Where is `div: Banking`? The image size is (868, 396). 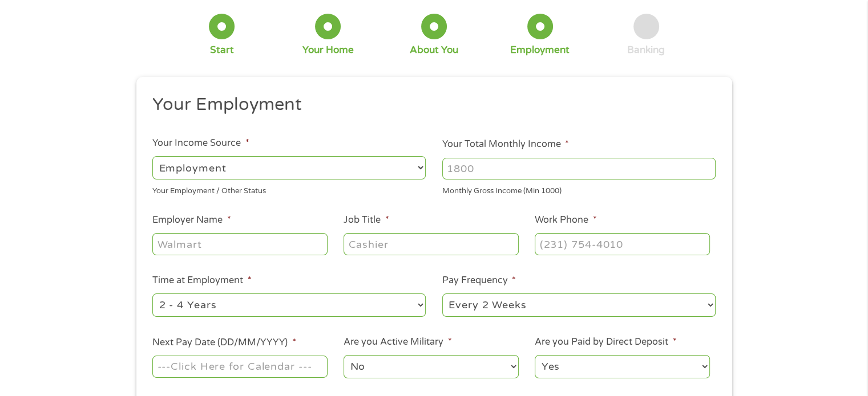
div: Banking is located at coordinates (646, 50).